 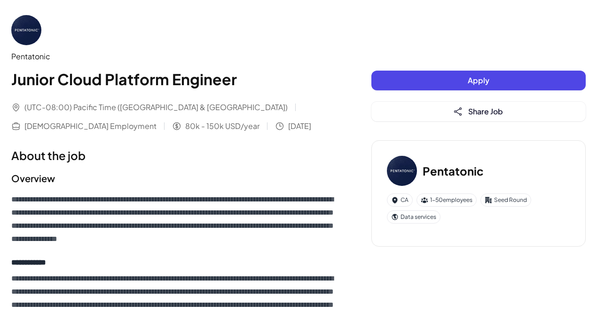 What do you see at coordinates (479, 80) in the screenshot?
I see `span: Apply` at bounding box center [479, 80].